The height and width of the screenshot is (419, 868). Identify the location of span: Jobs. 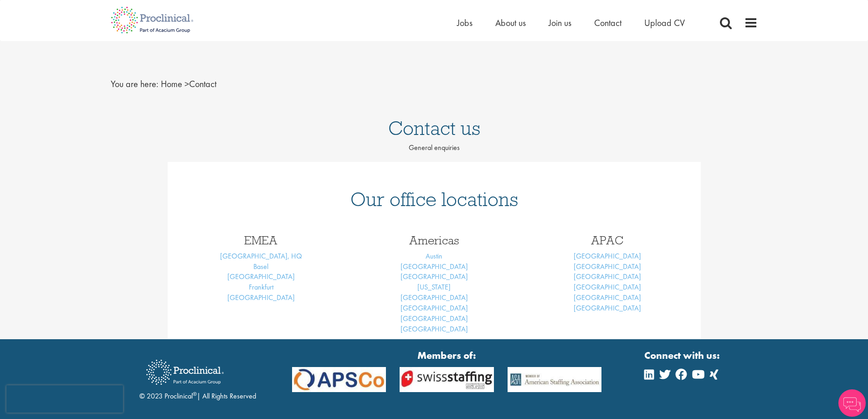
(465, 23).